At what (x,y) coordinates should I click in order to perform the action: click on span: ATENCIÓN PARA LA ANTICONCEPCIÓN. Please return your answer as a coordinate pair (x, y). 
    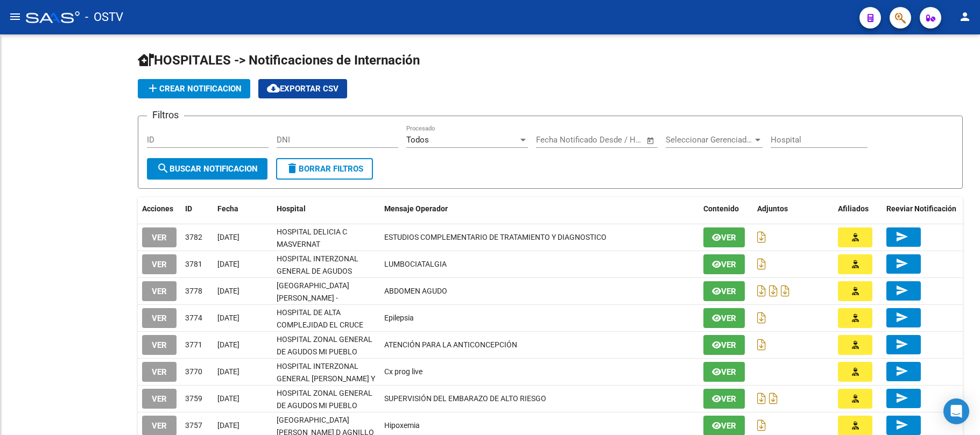
    Looking at the image, I should click on (450, 345).